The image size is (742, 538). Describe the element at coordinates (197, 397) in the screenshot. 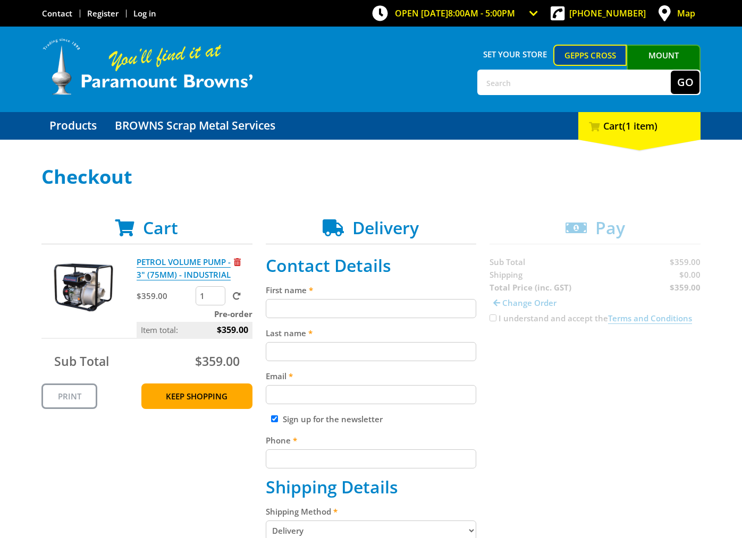

I see `a: Keep Shopping` at that location.